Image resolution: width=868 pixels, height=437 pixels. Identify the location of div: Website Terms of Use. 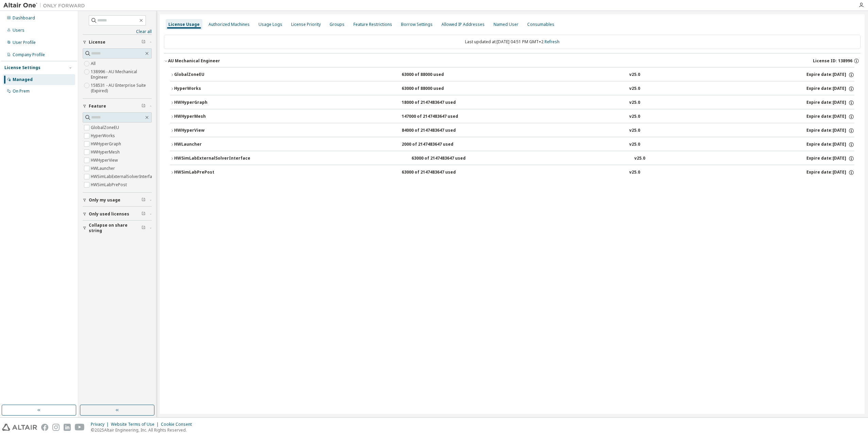
(135, 424).